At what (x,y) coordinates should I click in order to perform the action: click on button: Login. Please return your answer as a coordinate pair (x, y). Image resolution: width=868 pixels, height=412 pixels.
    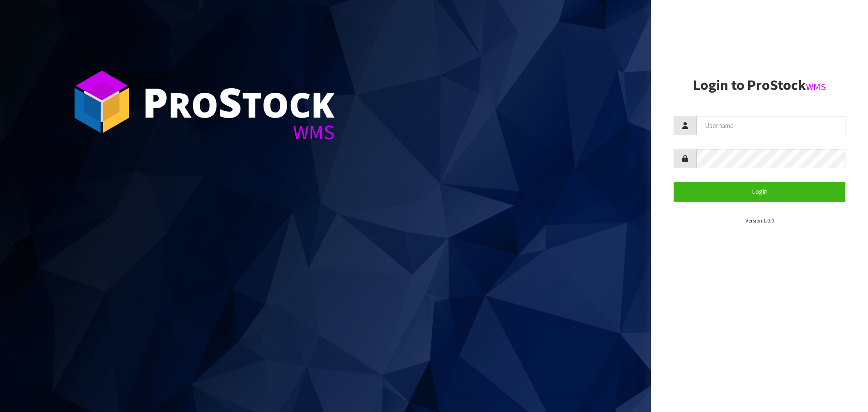
    Looking at the image, I should click on (760, 191).